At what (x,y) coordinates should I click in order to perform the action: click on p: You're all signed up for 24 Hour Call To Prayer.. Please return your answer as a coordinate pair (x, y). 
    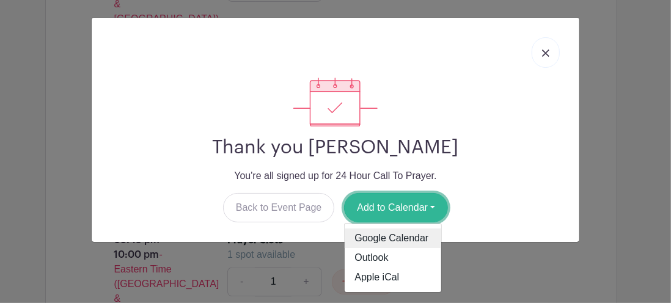
    Looking at the image, I should click on (335, 176).